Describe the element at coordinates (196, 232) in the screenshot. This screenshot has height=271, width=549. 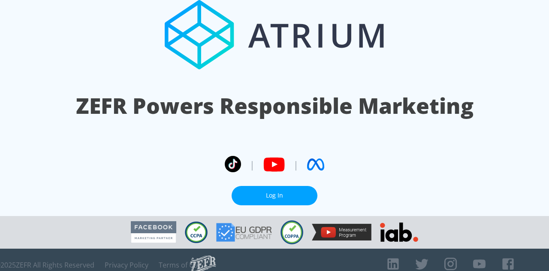
I see `img: CCPA Compliant` at that location.